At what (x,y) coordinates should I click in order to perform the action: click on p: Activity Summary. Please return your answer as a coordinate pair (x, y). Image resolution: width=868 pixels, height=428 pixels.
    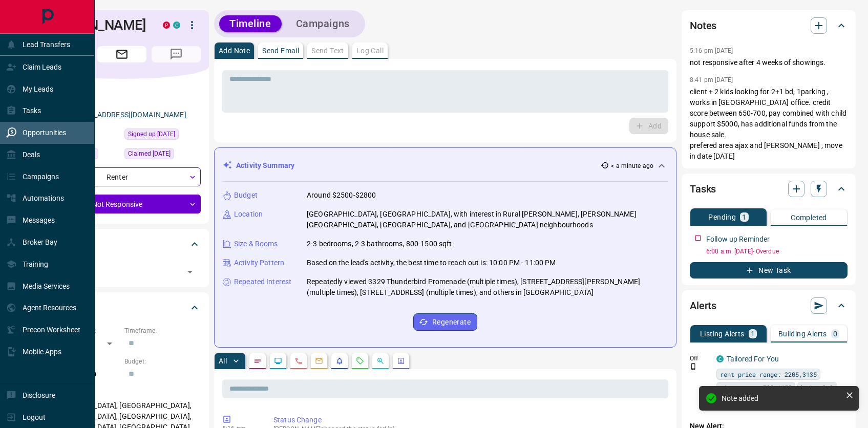
    Looking at the image, I should click on (265, 165).